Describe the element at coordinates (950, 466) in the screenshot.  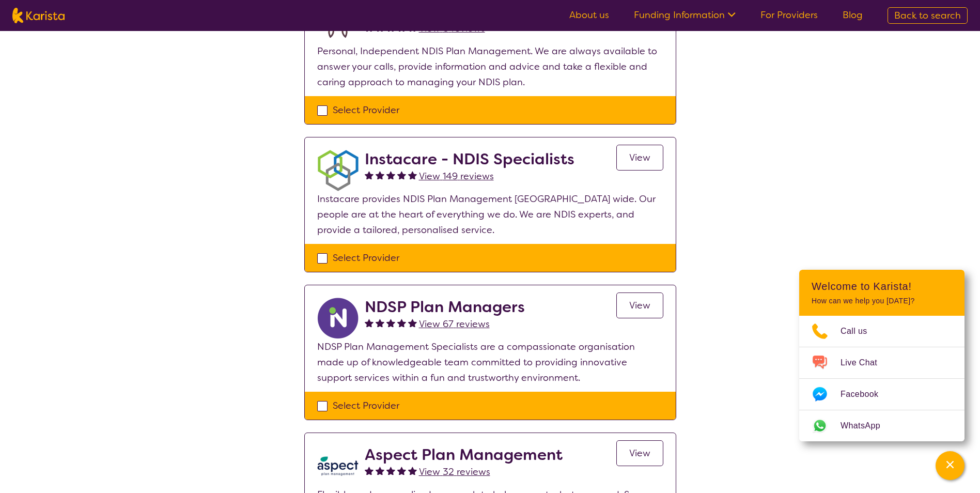
I see `button: Channel Menu` at that location.